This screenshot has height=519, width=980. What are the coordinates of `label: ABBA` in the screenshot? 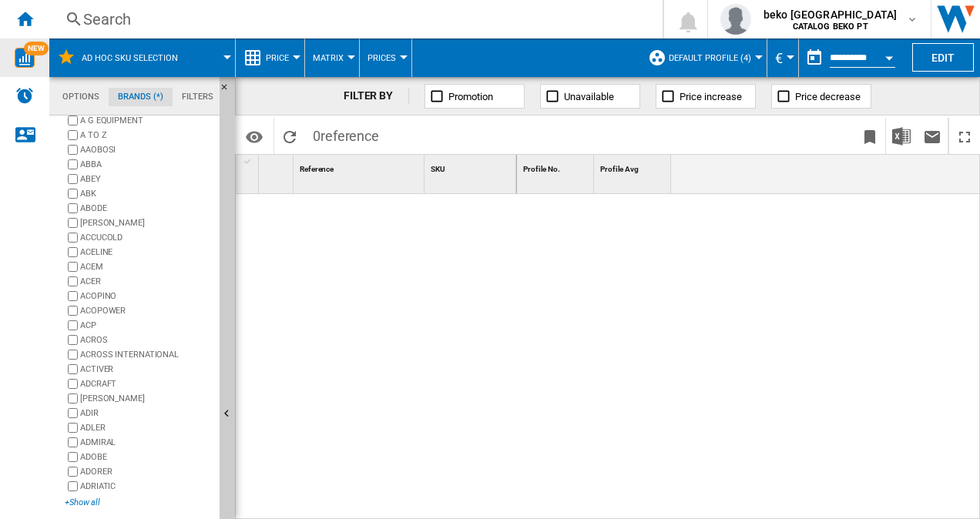 It's located at (146, 164).